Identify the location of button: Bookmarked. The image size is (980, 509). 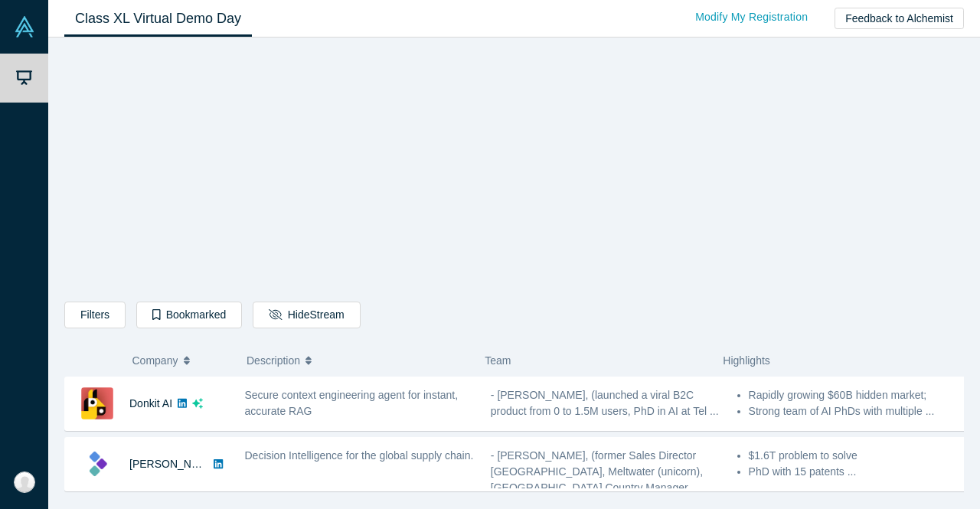
(189, 315).